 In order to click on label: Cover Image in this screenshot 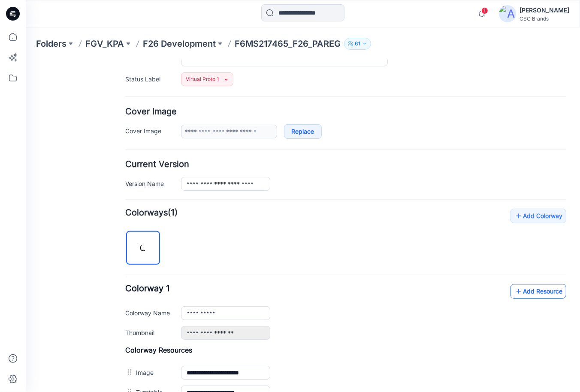, I will do `click(123, 71)`.